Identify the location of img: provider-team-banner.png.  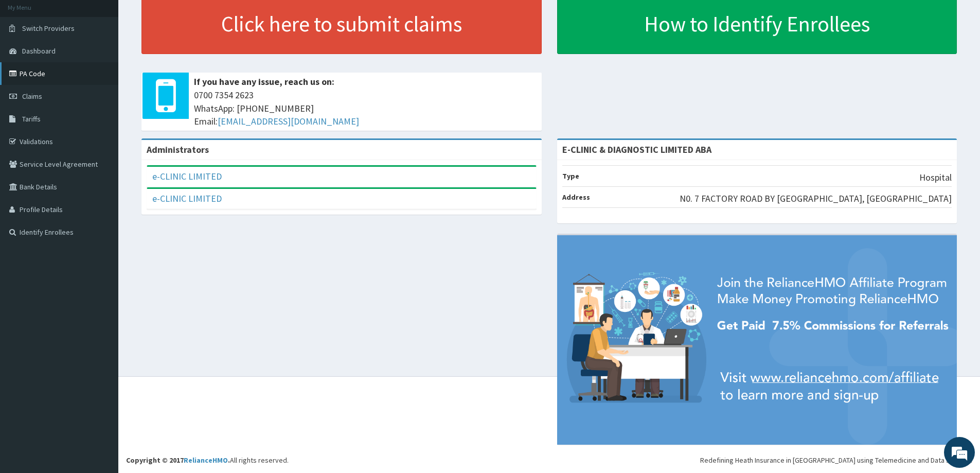
(757, 340).